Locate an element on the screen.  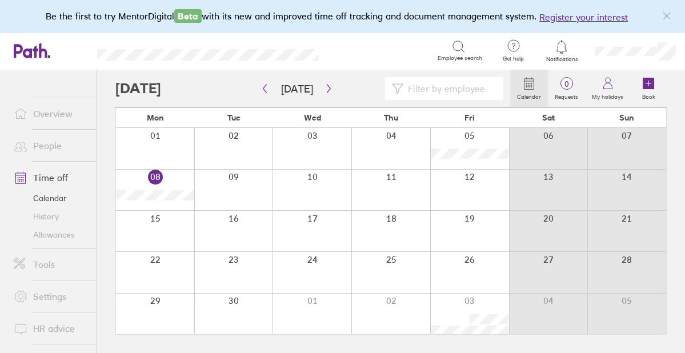
span: Sat is located at coordinates (549, 118).